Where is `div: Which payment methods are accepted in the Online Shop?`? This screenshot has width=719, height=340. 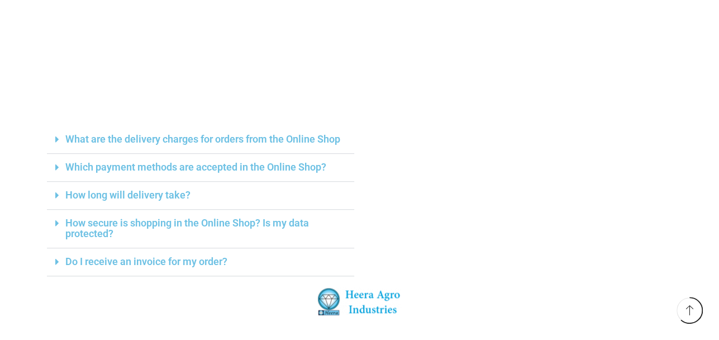
div: Which payment methods are accepted in the Online Shop? is located at coordinates (201, 168).